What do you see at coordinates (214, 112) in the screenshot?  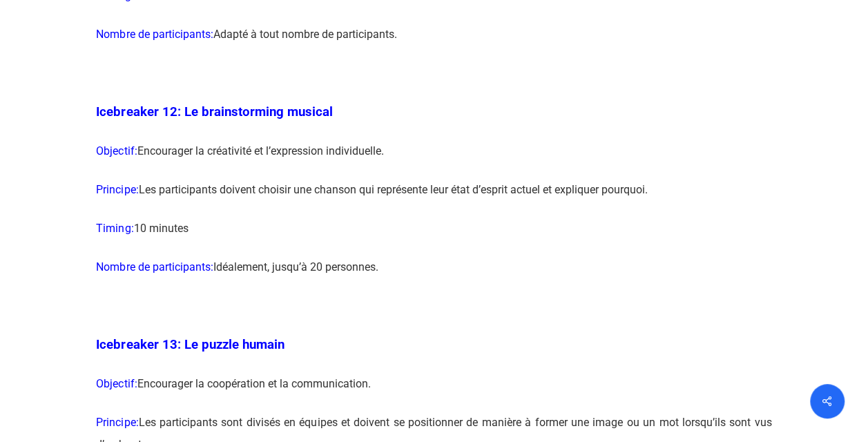 I see `span: Icebreaker 12: Le brainstorming musical` at bounding box center [214, 112].